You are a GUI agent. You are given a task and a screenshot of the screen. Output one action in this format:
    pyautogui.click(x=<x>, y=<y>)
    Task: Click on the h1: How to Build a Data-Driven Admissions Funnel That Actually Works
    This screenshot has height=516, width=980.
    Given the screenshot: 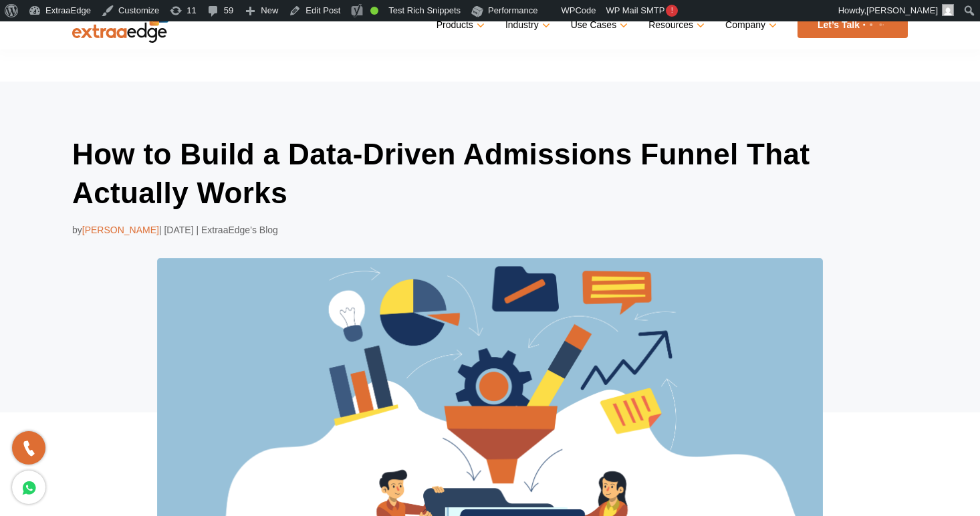 What is the action you would take?
    pyautogui.click(x=490, y=173)
    